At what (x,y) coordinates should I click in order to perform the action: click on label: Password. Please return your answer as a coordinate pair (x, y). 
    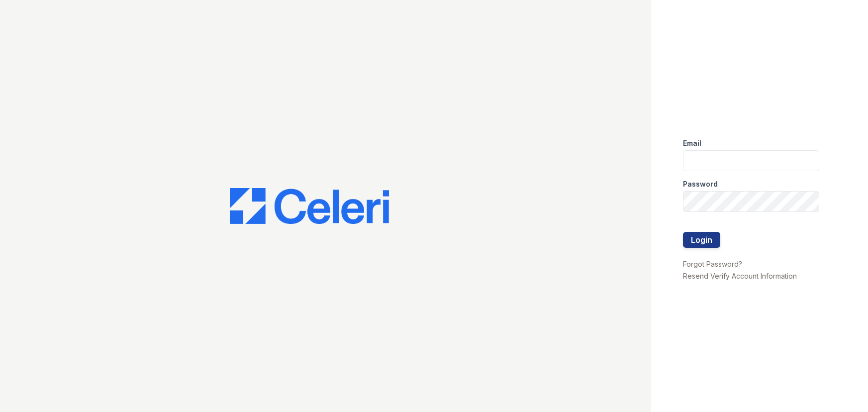
    Looking at the image, I should click on (701, 184).